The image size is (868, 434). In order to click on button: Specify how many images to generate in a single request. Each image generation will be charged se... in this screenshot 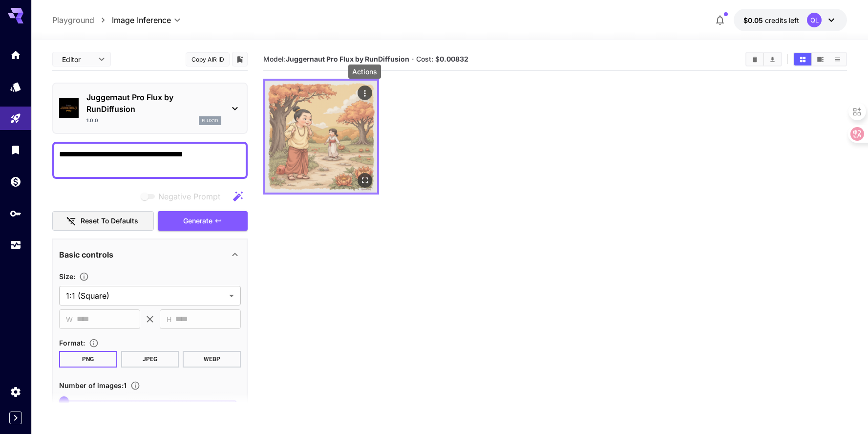, I will do `click(135, 385)`.